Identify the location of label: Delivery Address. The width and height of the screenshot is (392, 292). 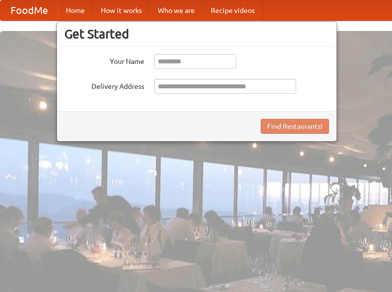
(104, 85).